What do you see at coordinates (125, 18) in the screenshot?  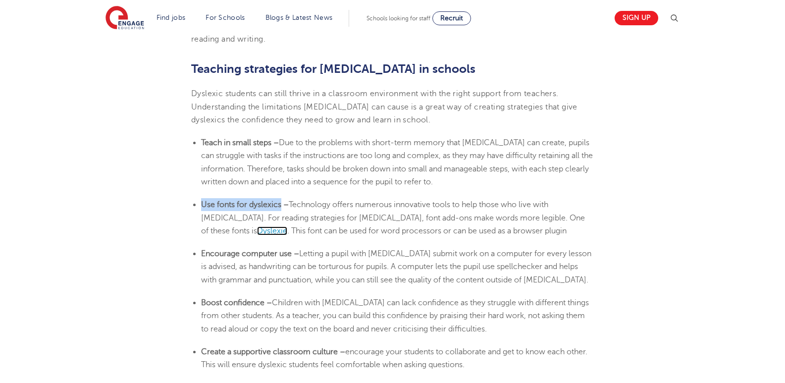 I see `img: Engage Education` at bounding box center [125, 18].